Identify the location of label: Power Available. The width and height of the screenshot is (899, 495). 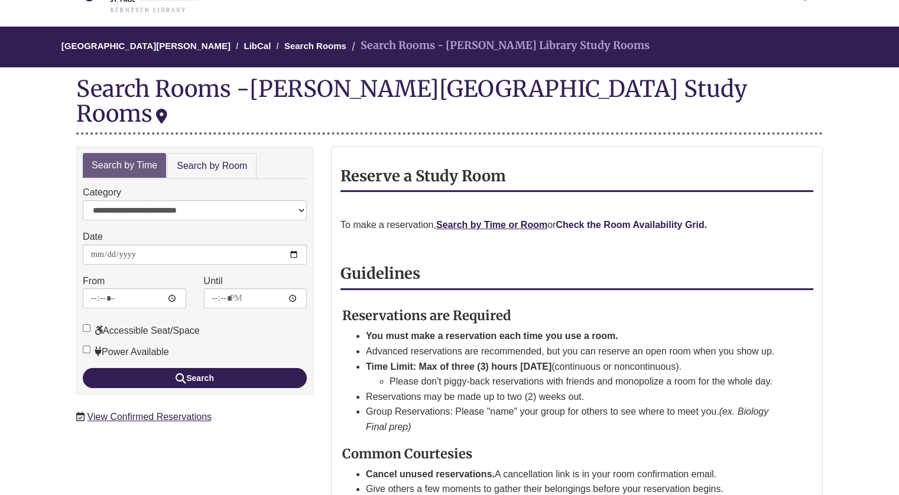
(126, 352).